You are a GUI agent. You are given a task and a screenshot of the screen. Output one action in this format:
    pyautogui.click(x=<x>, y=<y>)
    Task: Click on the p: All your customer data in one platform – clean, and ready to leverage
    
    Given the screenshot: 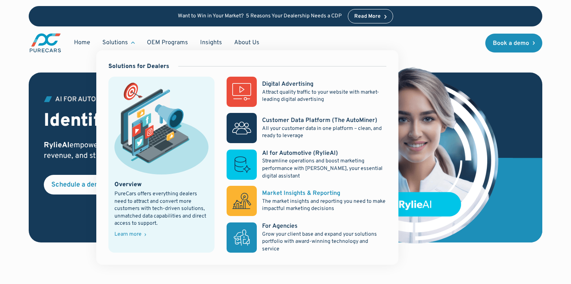 What is the action you would take?
    pyautogui.click(x=324, y=132)
    